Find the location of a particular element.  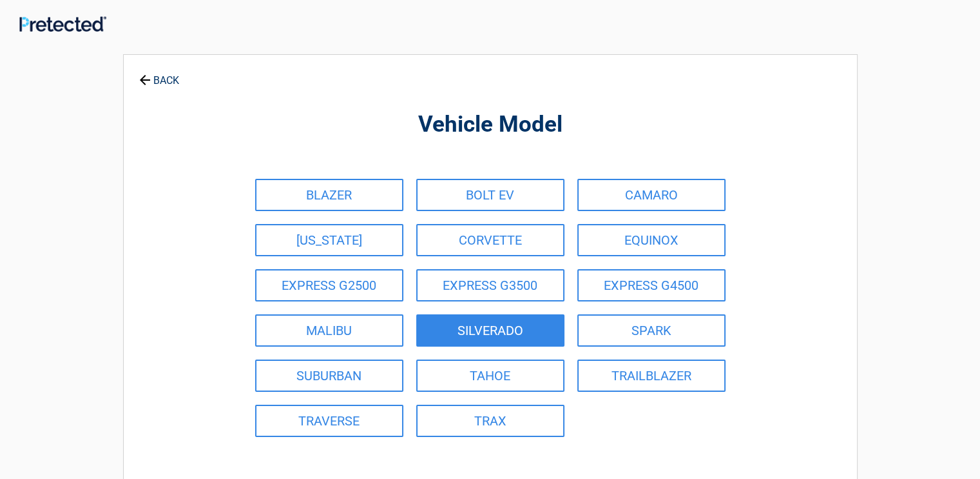

a: EXPRESS G4500 is located at coordinates (652, 285).